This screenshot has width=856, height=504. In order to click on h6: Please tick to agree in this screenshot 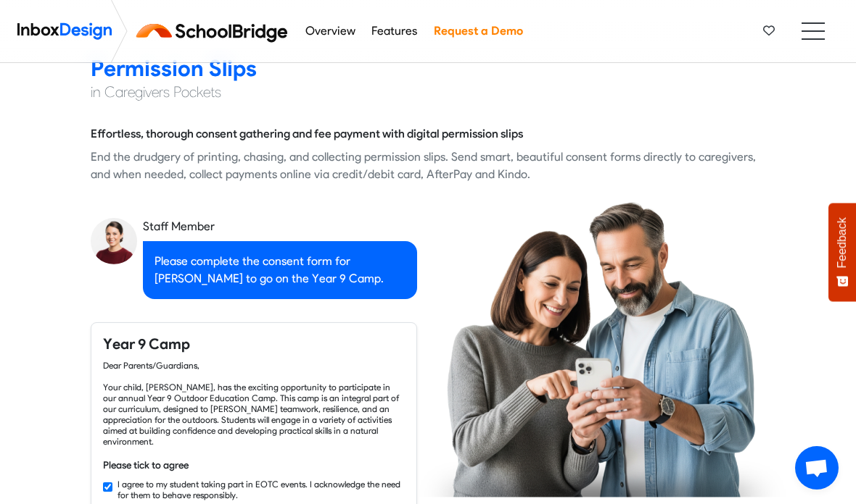, I will do `click(254, 466)`.